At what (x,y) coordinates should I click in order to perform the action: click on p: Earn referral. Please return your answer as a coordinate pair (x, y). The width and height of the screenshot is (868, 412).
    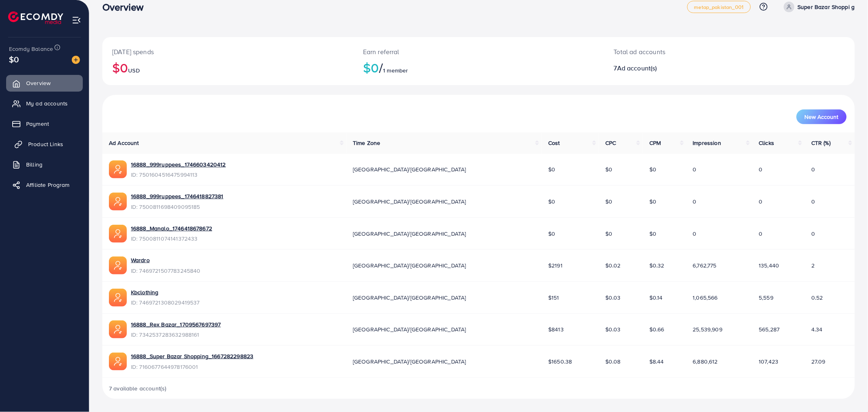
    Looking at the image, I should click on (479, 52).